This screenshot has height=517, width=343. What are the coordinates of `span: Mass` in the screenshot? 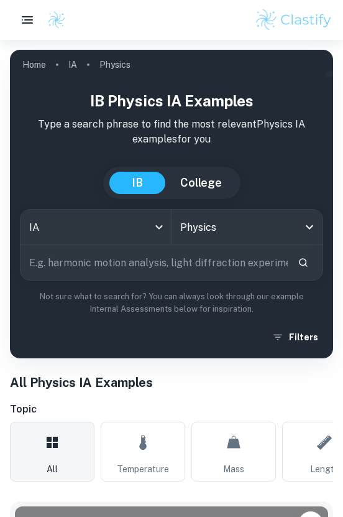 It's located at (234, 469).